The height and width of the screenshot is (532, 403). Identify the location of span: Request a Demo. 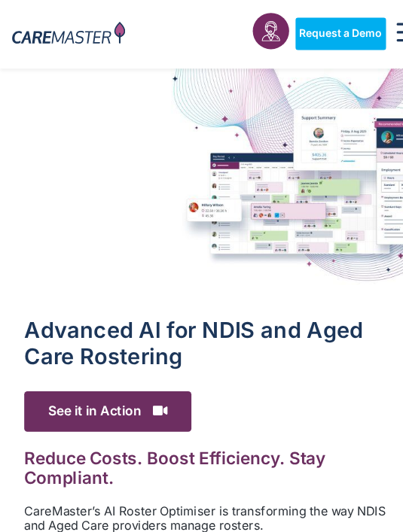
(318, 32).